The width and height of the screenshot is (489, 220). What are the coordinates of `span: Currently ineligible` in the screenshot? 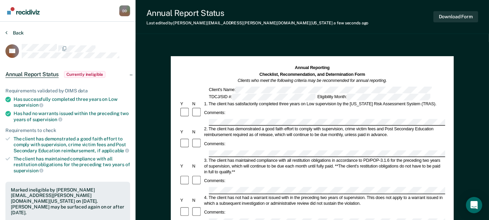 It's located at (85, 75).